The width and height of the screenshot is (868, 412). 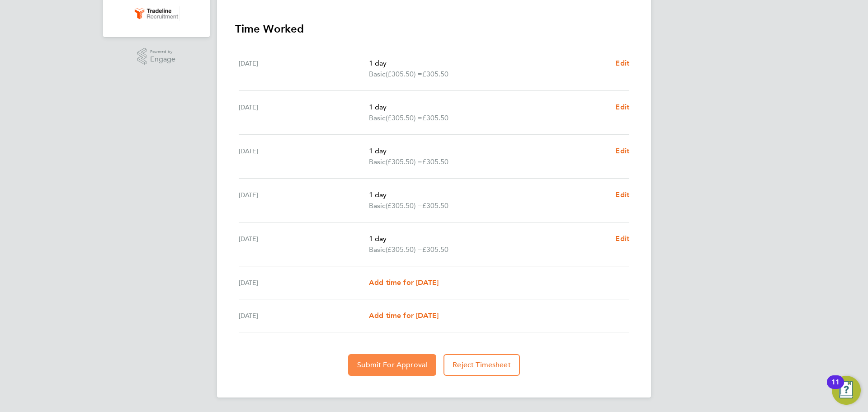 What do you see at coordinates (157, 14) in the screenshot?
I see `img: tradelinerecruitment-logo-retina.png` at bounding box center [157, 14].